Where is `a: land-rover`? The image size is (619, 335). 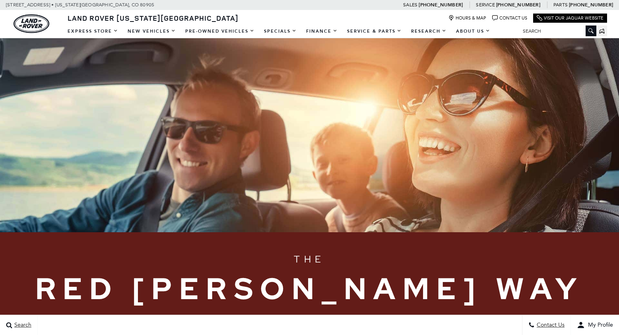 a: land-rover is located at coordinates (31, 23).